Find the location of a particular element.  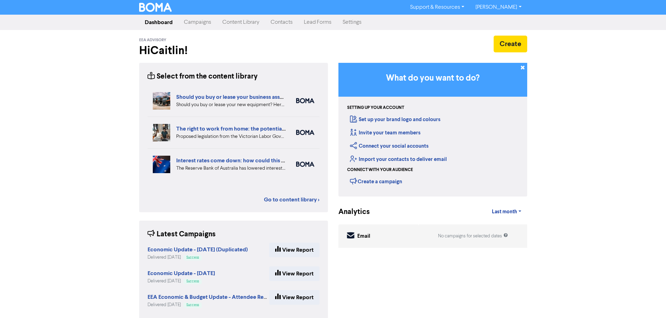

a: Import your contacts to deliver email is located at coordinates (398, 159).